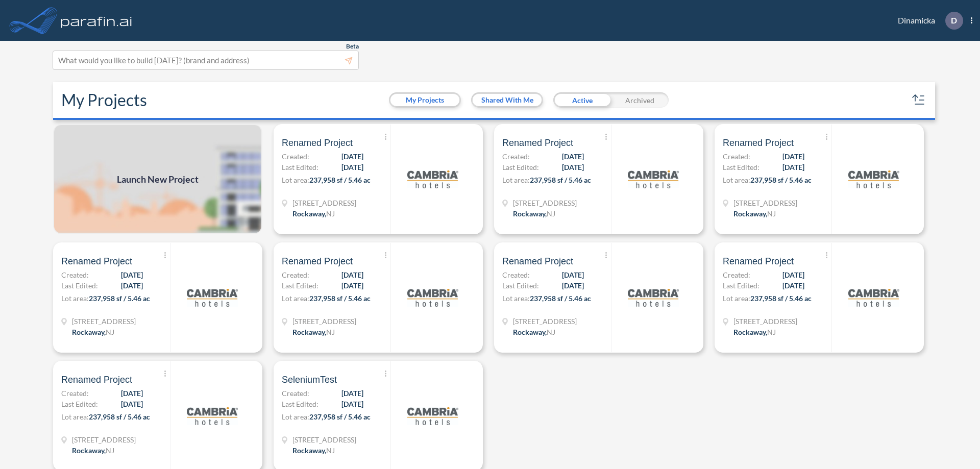  Describe the element at coordinates (158, 179) in the screenshot. I see `img: add` at that location.